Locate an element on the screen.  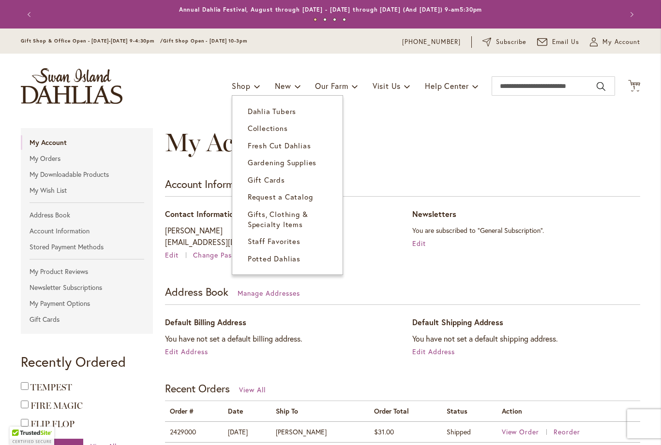
strong: Account Information is located at coordinates (211, 184).